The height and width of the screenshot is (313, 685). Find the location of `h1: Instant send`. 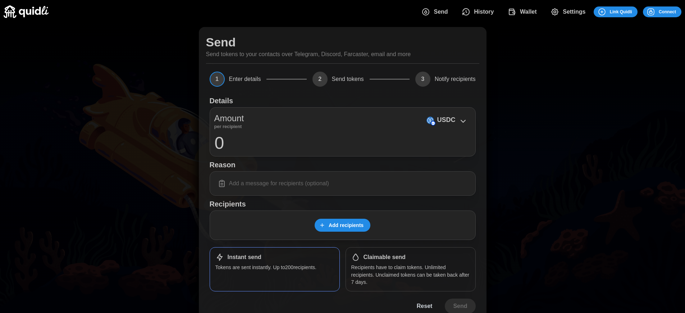

h1: Instant send is located at coordinates (244, 257).